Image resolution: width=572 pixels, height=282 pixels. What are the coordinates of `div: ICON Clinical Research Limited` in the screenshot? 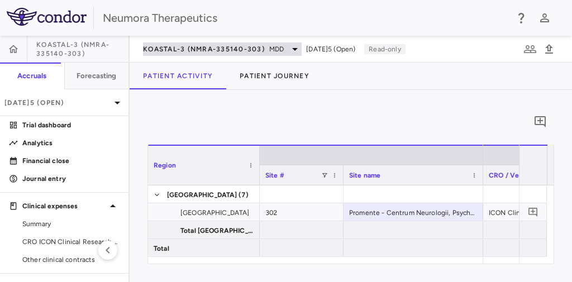 It's located at (525, 212).